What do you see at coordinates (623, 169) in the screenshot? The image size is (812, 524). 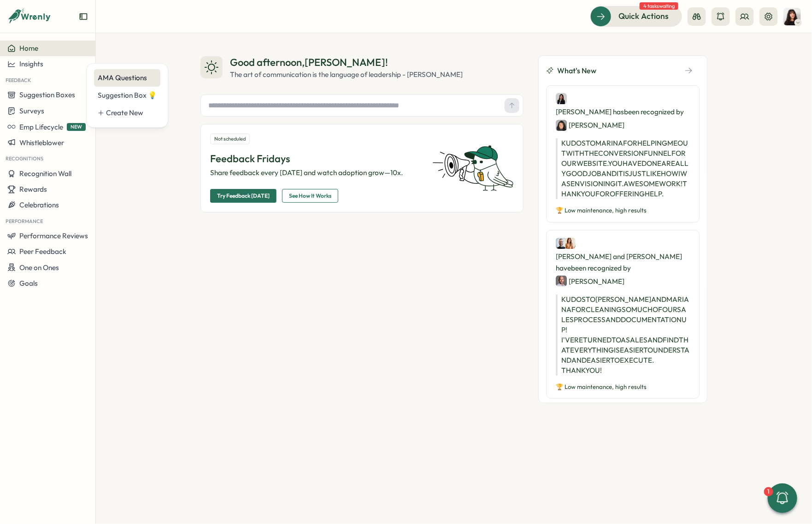 I see `p: KUDOS TO MARINA FOR HELPING ME OUT WITH THE CONVERSION FUNNEL FOR OUR WEBSITE. YOU HAVE DONE A RE...` at bounding box center [623, 169].